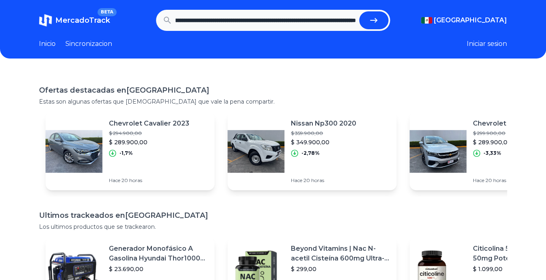 The height and width of the screenshot is (280, 546). Describe the element at coordinates (107, 12) in the screenshot. I see `span: BETA` at that location.